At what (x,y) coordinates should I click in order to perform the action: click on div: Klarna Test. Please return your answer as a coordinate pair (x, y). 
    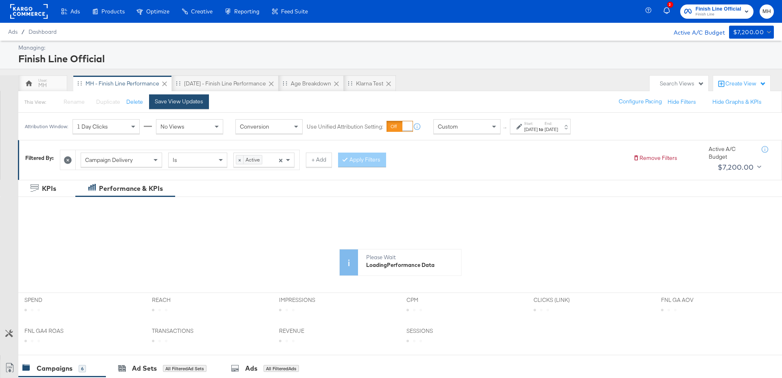
    Looking at the image, I should click on (369, 84).